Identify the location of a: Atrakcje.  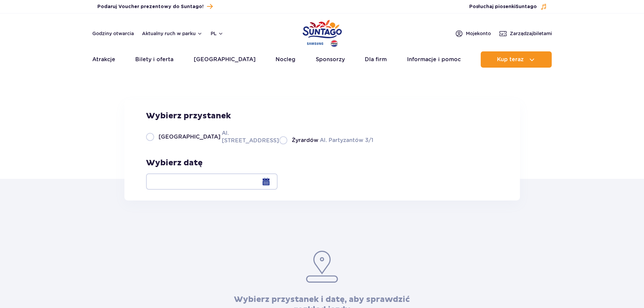
(104, 60).